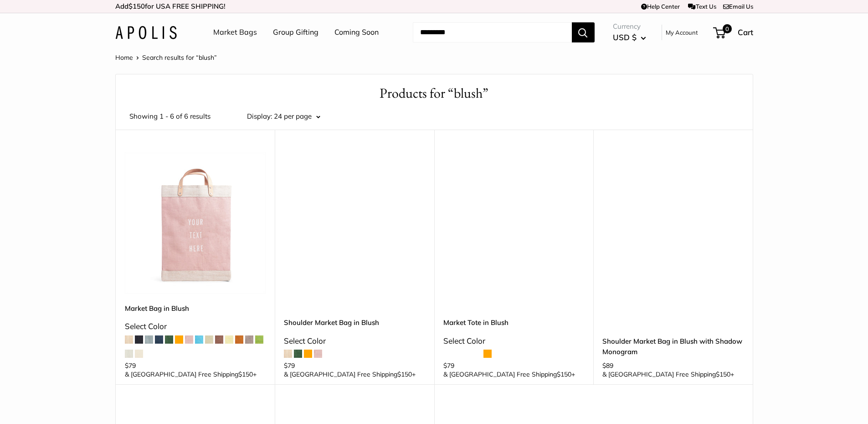  Describe the element at coordinates (738, 7) in the screenshot. I see `a: Email Us` at that location.